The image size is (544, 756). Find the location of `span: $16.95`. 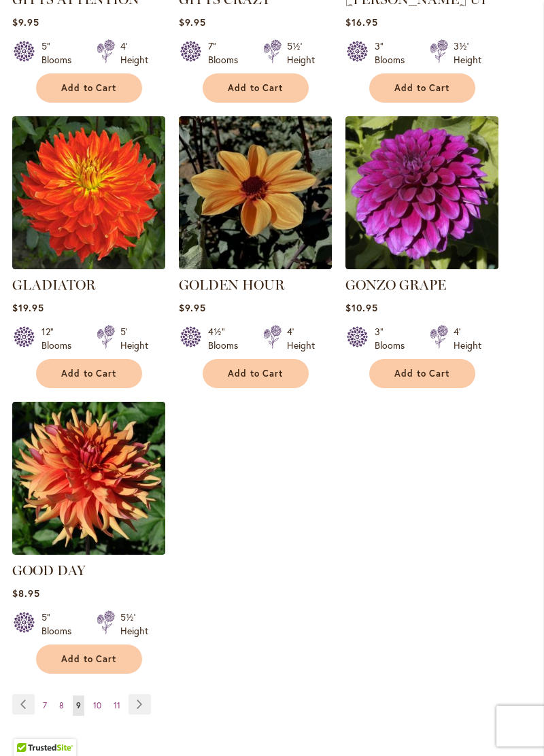

span: $16.95 is located at coordinates (361, 22).